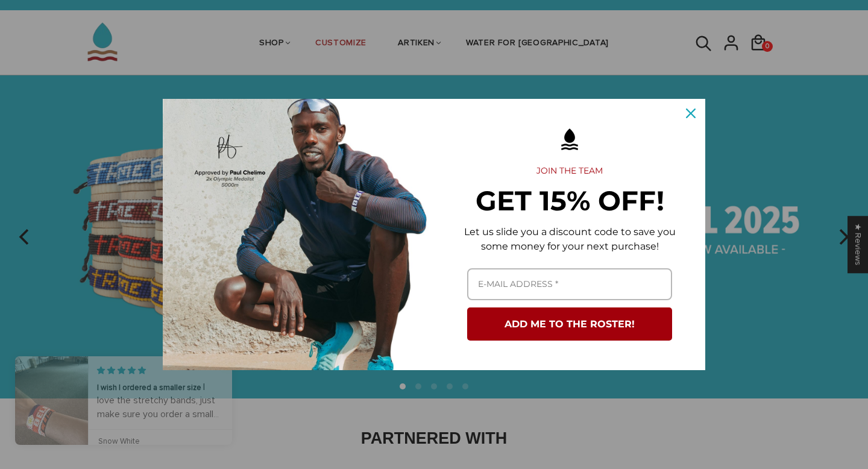 This screenshot has width=868, height=469. What do you see at coordinates (691, 113) in the screenshot?
I see `svg: close icon` at bounding box center [691, 113].